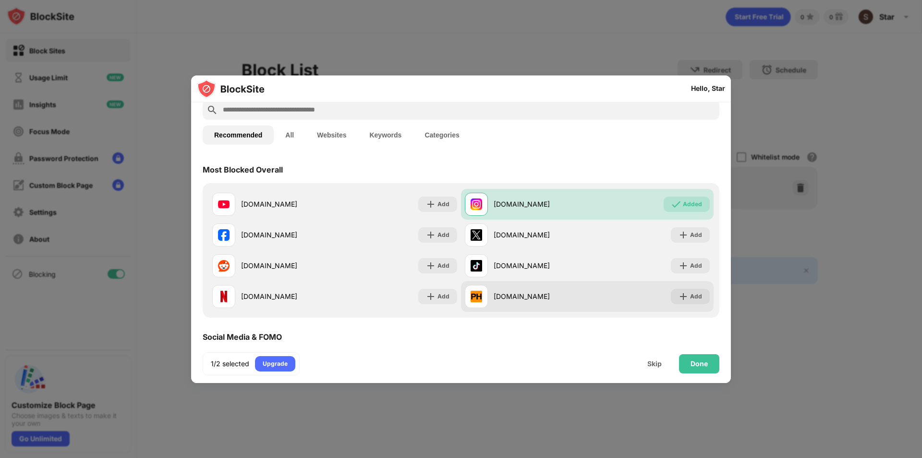 This screenshot has height=458, width=922. What do you see at coordinates (290, 135) in the screenshot?
I see `button: All` at bounding box center [290, 135].